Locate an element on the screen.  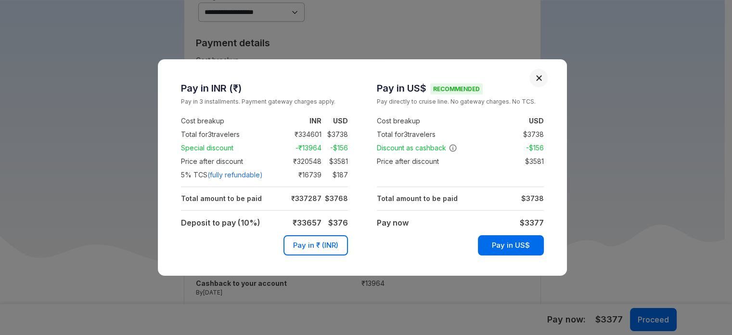
button: Close is located at coordinates (539, 78).